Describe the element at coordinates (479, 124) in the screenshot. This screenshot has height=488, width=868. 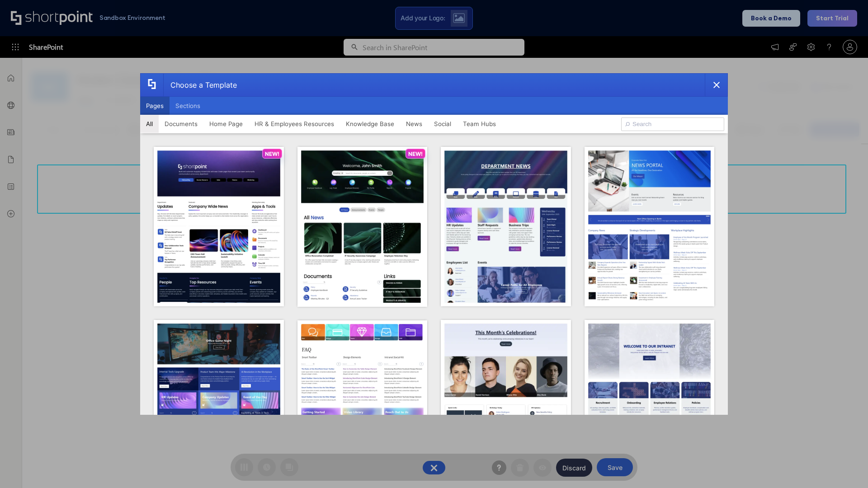
I see `button: Team Hubs` at that location.